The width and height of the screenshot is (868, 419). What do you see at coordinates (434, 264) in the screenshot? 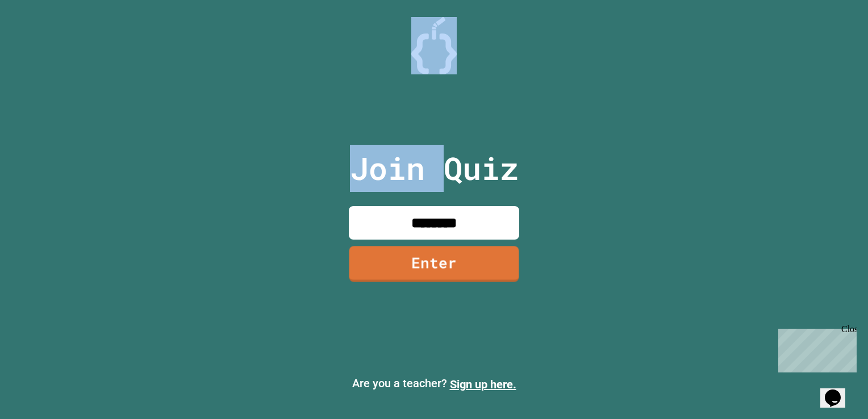
I see `a: Enter` at bounding box center [434, 264].